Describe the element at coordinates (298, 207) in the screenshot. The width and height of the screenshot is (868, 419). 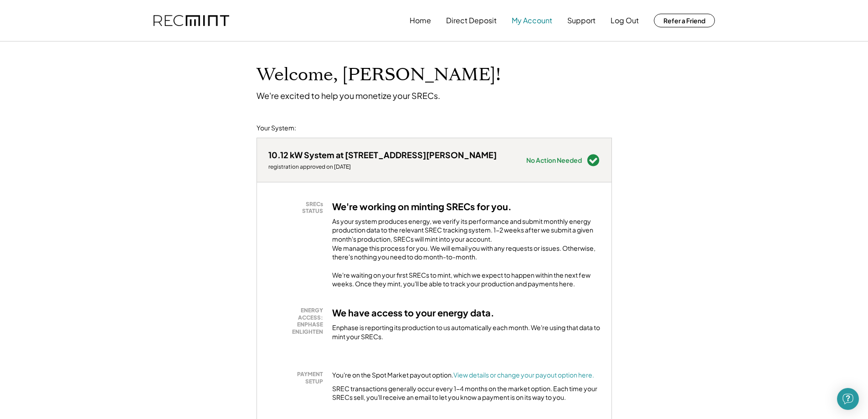
I see `div: SRECs STATUS` at that location.